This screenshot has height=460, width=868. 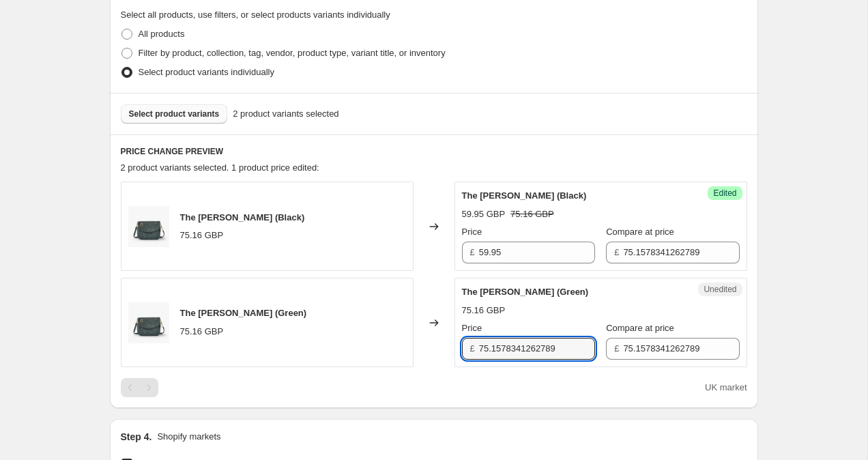 What do you see at coordinates (483, 214) in the screenshot?
I see `div: 59.95 GBP` at bounding box center [483, 214].